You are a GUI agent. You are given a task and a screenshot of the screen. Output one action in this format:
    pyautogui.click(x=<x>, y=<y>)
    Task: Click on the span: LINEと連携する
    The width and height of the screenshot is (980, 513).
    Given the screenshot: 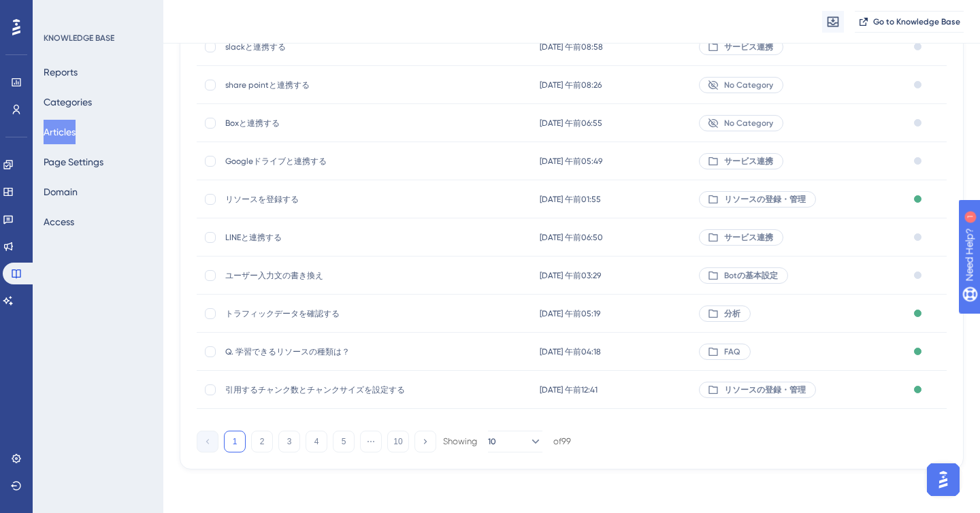 What is the action you would take?
    pyautogui.click(x=334, y=238)
    